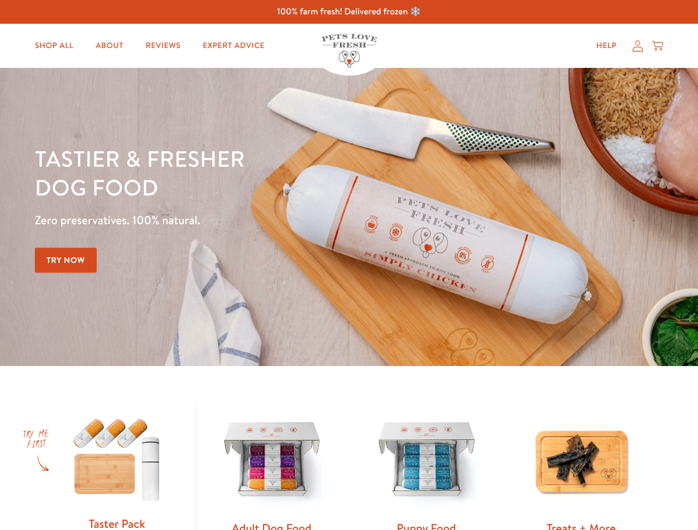  Describe the element at coordinates (109, 46) in the screenshot. I see `a: About` at that location.